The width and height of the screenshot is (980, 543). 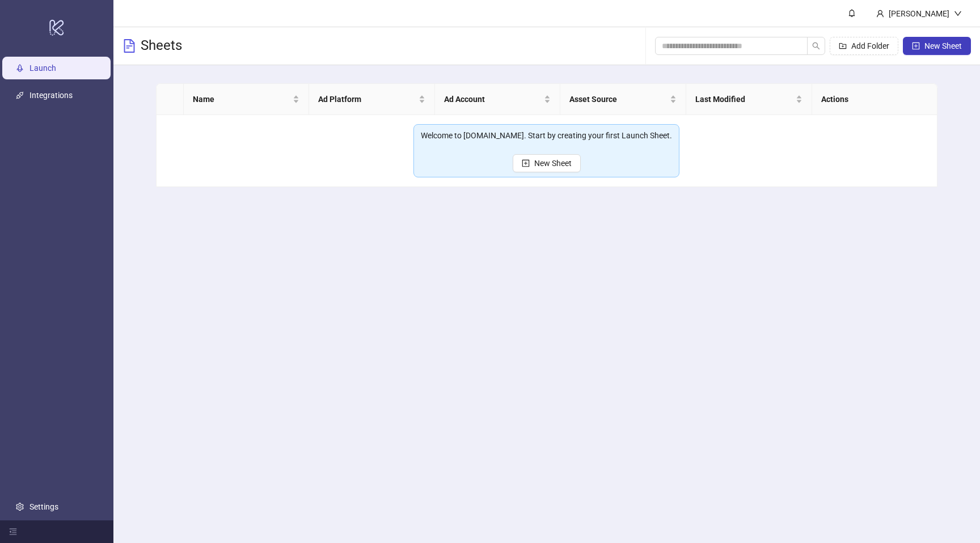 What do you see at coordinates (43, 507) in the screenshot?
I see `a: Settings` at bounding box center [43, 507].